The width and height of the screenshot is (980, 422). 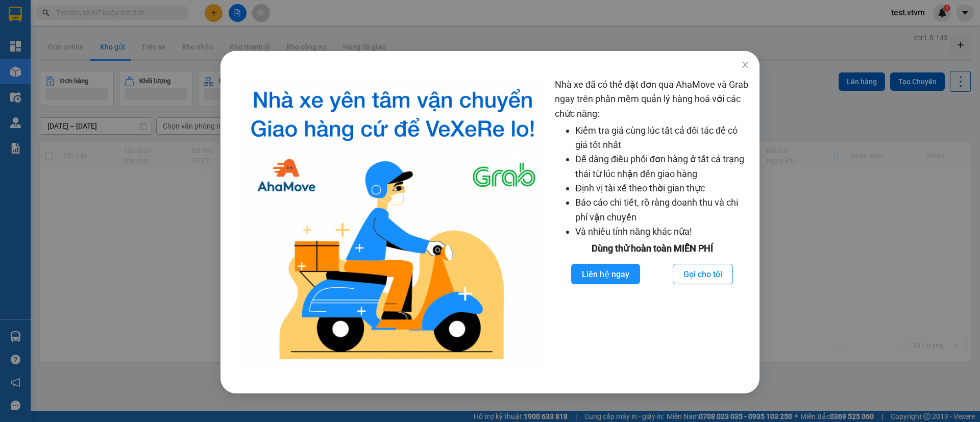 I want to click on button: Close, so click(x=745, y=66).